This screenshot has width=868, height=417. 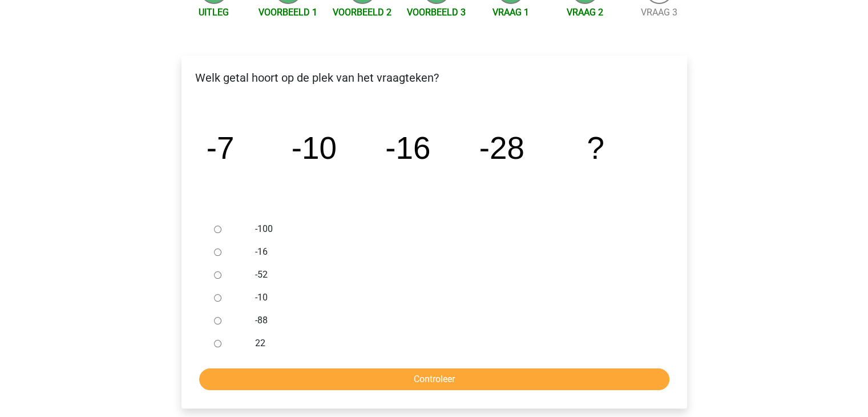 I want to click on label: 22, so click(x=452, y=343).